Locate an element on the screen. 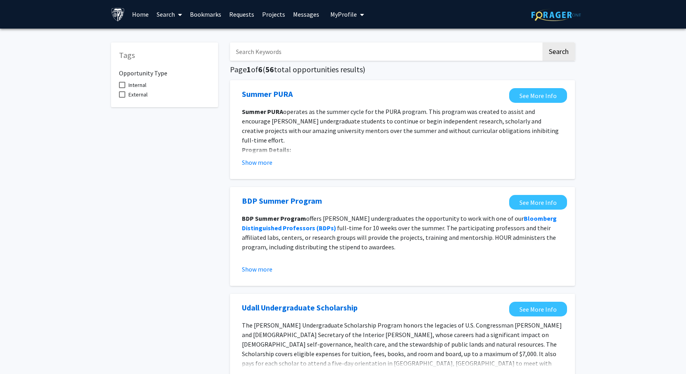  span: 56 is located at coordinates (270, 69).